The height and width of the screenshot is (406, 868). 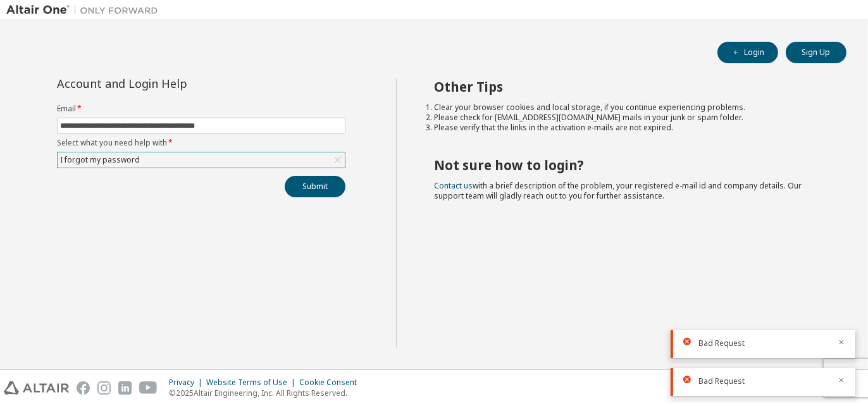 What do you see at coordinates (315, 186) in the screenshot?
I see `button: Submit` at bounding box center [315, 186].